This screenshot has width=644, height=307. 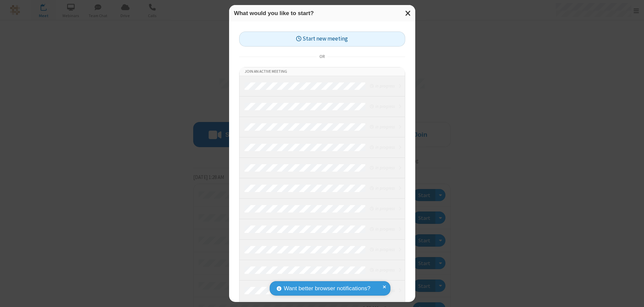 What do you see at coordinates (322, 13) in the screenshot?
I see `h3: What would you like to start?` at bounding box center [322, 13].